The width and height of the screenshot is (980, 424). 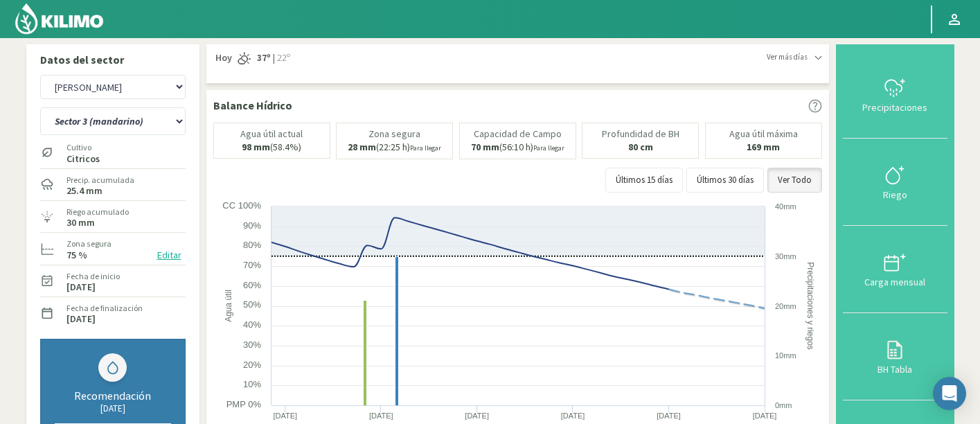 I want to click on div: Carga mensual, so click(x=895, y=282).